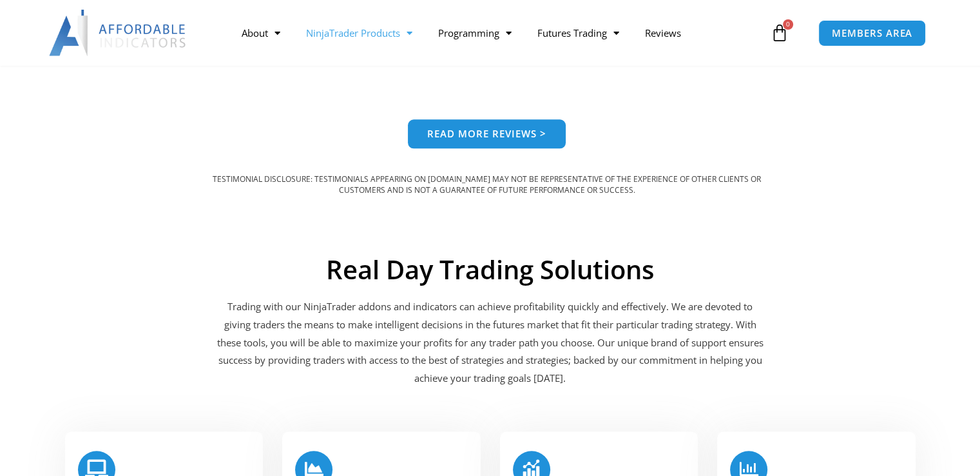 This screenshot has height=476, width=980. What do you see at coordinates (487, 134) in the screenshot?
I see `a: Read more reviews >` at bounding box center [487, 134].